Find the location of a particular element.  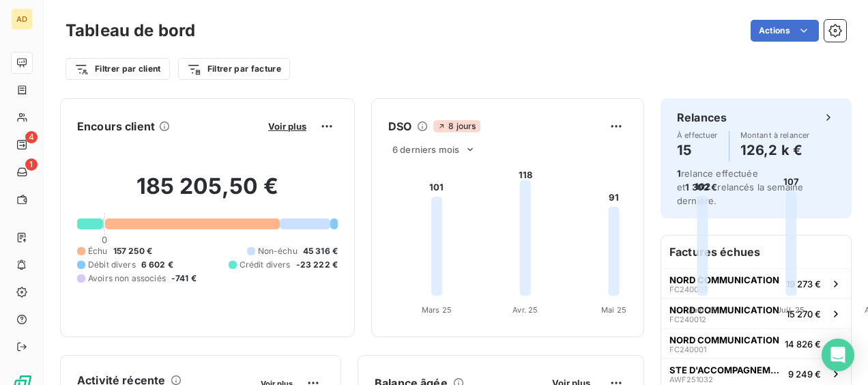

span: FC240001 is located at coordinates (688, 349).